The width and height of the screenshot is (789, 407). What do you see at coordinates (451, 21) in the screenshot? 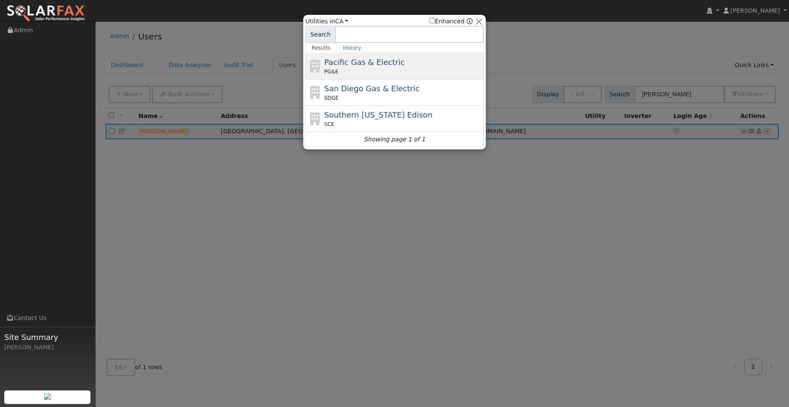
I see `span: Show enhanced providers` at bounding box center [451, 21].